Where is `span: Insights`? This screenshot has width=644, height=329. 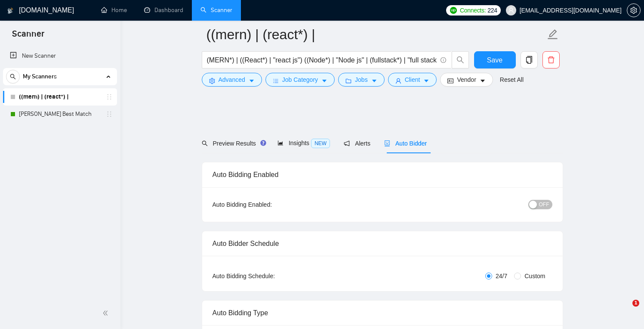
span: Insights is located at coordinates (304, 143).